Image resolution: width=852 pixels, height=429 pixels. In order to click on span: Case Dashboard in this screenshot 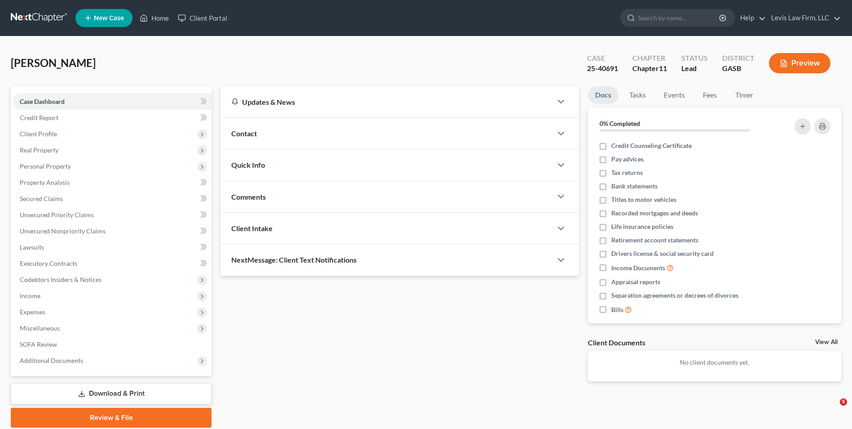, I will do `click(42, 101)`.